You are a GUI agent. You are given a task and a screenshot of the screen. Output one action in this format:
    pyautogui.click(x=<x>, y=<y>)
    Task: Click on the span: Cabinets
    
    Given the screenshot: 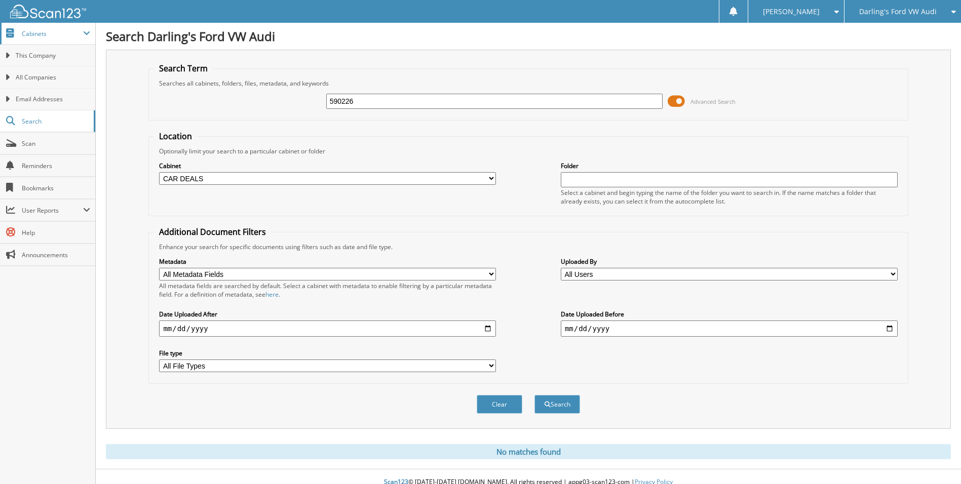 What is the action you would take?
    pyautogui.click(x=52, y=33)
    